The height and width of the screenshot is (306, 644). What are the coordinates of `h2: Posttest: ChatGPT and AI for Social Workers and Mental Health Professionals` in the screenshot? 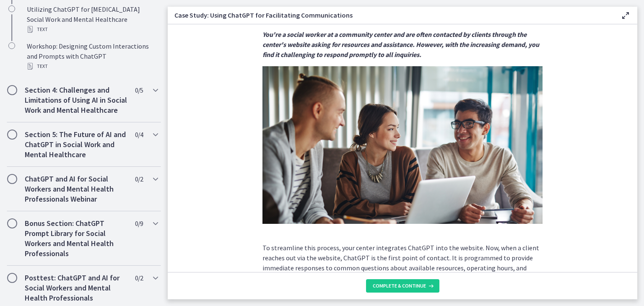 It's located at (76, 288).